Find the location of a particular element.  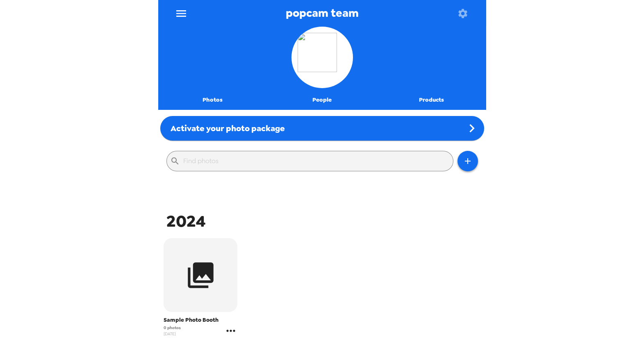

img: org logo is located at coordinates (322, 57).